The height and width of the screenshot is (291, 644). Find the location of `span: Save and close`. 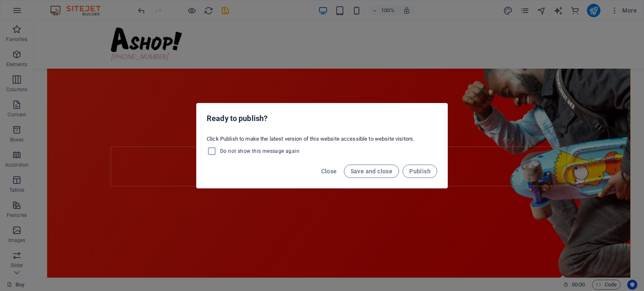

span: Save and close is located at coordinates (371, 171).